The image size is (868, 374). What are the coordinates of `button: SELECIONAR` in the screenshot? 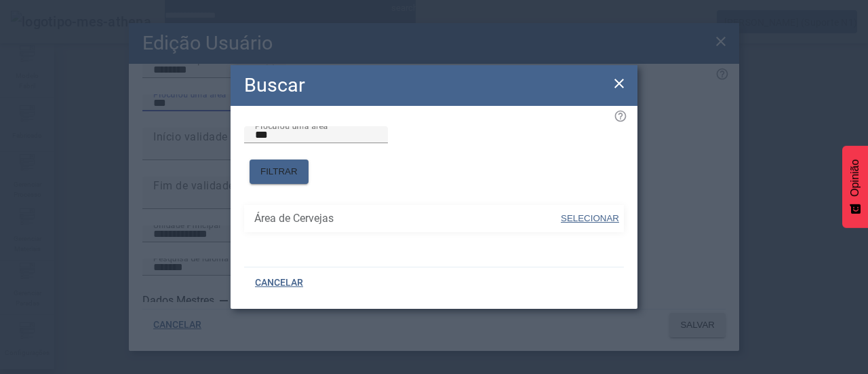 It's located at (590, 219).